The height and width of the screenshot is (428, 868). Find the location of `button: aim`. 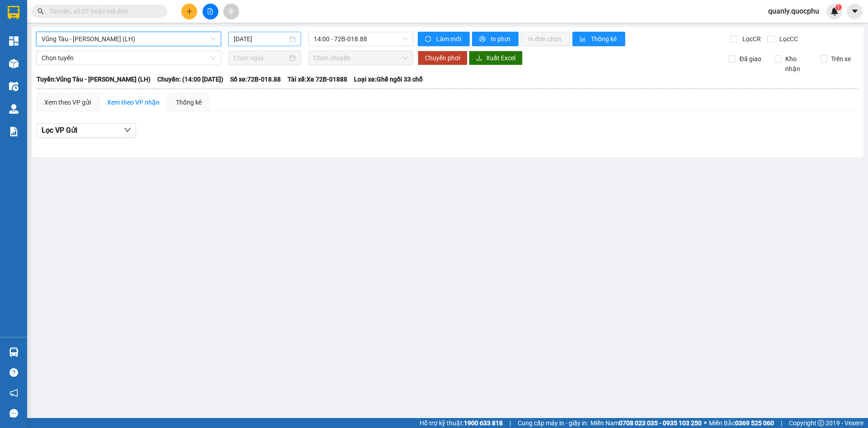

button: aim is located at coordinates (231, 11).